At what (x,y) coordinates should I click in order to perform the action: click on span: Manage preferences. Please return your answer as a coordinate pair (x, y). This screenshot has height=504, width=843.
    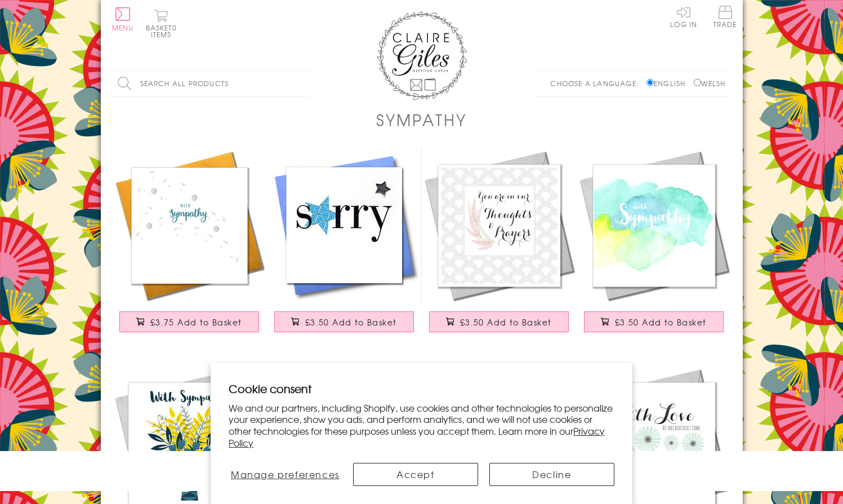
    Looking at the image, I should click on (285, 474).